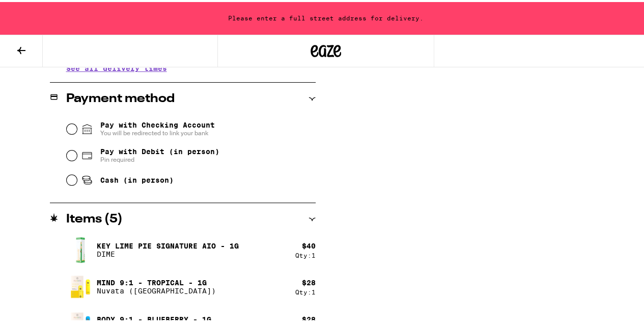 The image size is (644, 322). I want to click on span: Pin required, so click(160, 157).